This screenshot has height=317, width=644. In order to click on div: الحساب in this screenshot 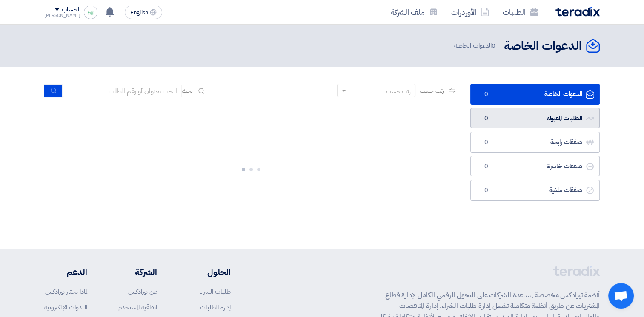, I will do `click(71, 10)`.